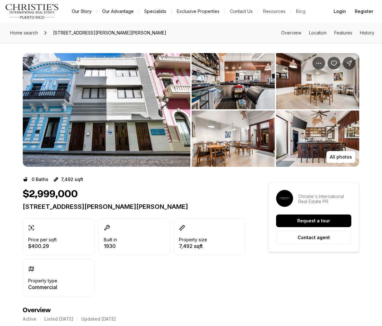  I want to click on p: All photos, so click(341, 157).